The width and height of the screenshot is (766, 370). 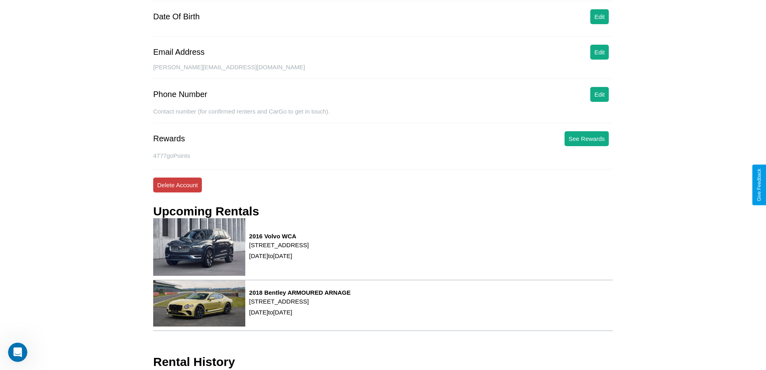 What do you see at coordinates (179, 52) in the screenshot?
I see `div: Email Address` at bounding box center [179, 52].